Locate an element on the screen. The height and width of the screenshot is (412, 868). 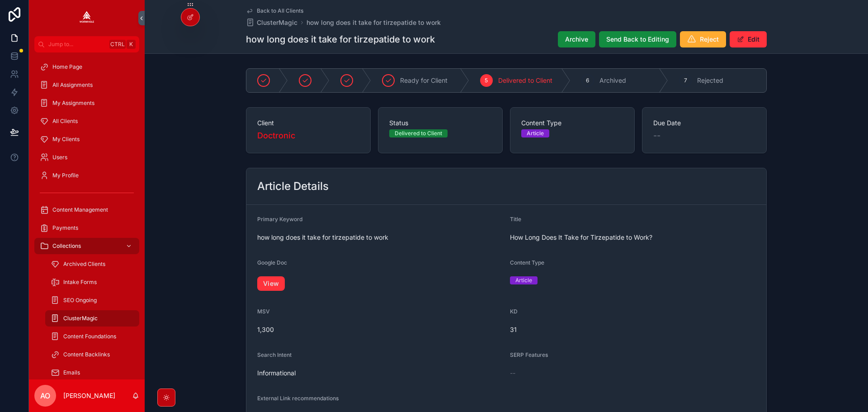
span: Collections is located at coordinates (66, 246).